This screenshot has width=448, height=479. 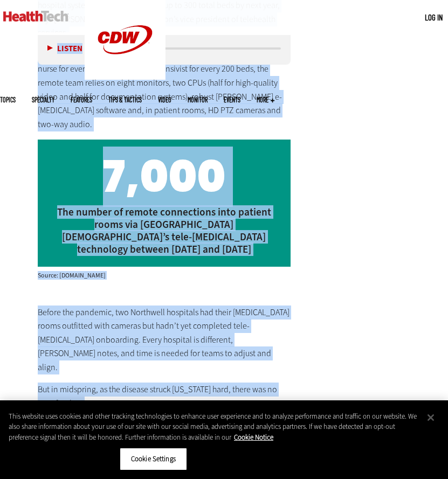 I want to click on div: User menu, so click(x=433, y=17).